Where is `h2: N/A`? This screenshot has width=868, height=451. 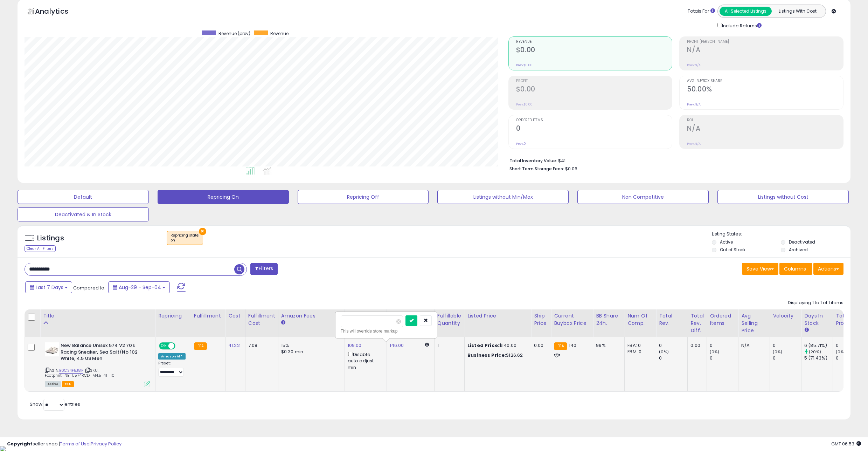
h2: N/A is located at coordinates (765, 129).